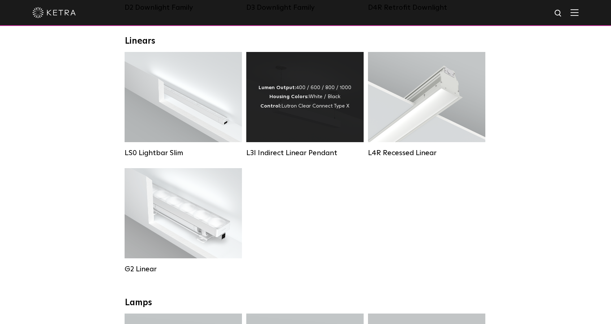  What do you see at coordinates (558, 13) in the screenshot?
I see `img: search icon` at bounding box center [558, 13].